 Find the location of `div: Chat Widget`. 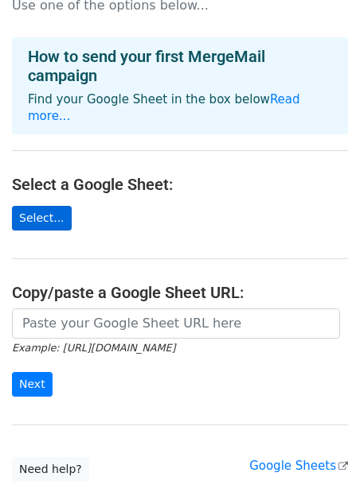

div: Chat Widget is located at coordinates (320, 458).